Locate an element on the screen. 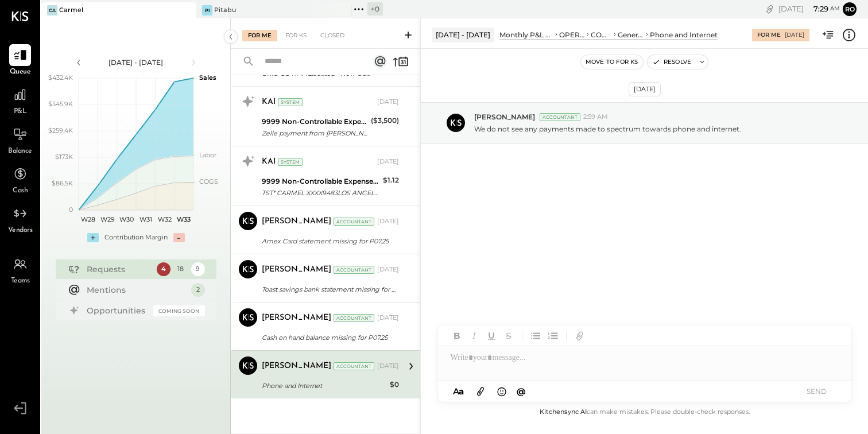  p: We do not see any payments made to spectrum towards phone and internet. is located at coordinates (607, 128).